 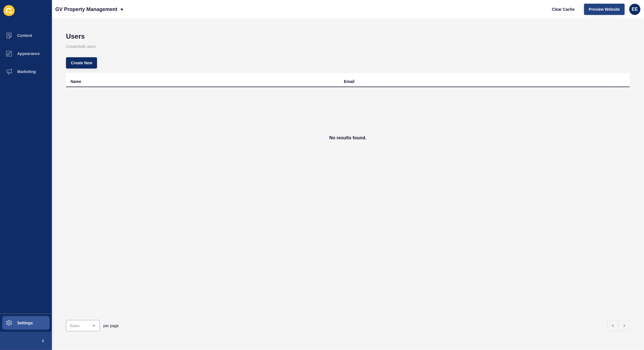 What do you see at coordinates (86, 9) in the screenshot?
I see `p: GV Property Management` at bounding box center [86, 9].